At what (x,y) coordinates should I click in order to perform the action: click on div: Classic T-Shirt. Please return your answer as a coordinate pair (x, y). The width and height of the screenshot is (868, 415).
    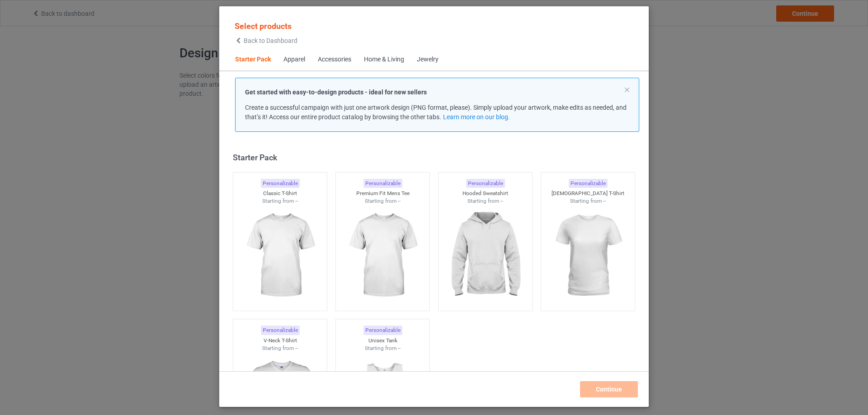
    Looking at the image, I should click on (280, 193).